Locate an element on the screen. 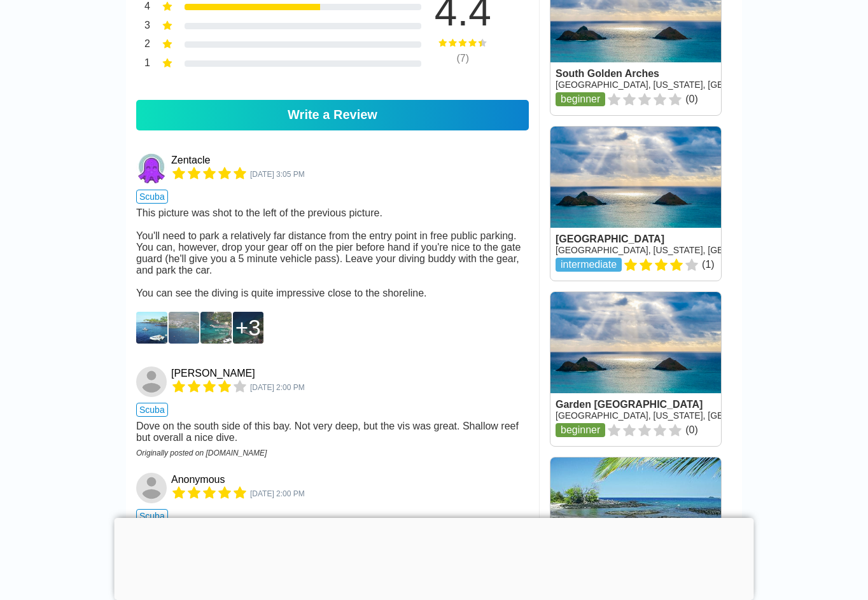  img: D000907.jpg is located at coordinates (216, 328).